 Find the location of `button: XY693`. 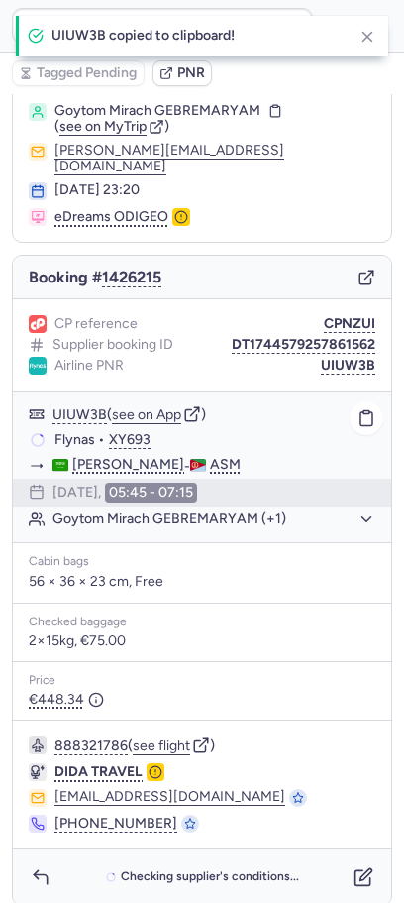

button: XY693 is located at coordinates (130, 440).